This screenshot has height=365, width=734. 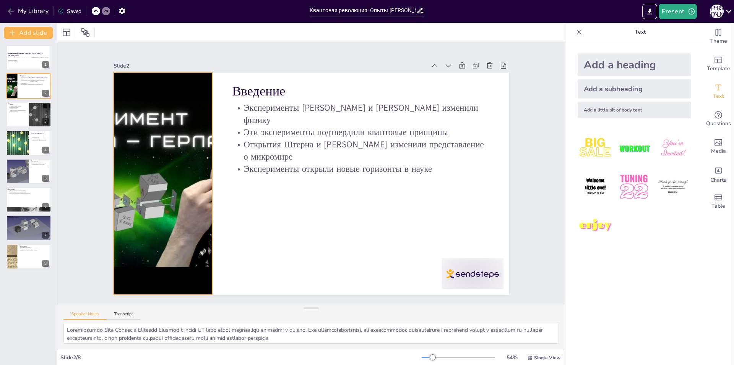 I want to click on button: Present, so click(x=677, y=11).